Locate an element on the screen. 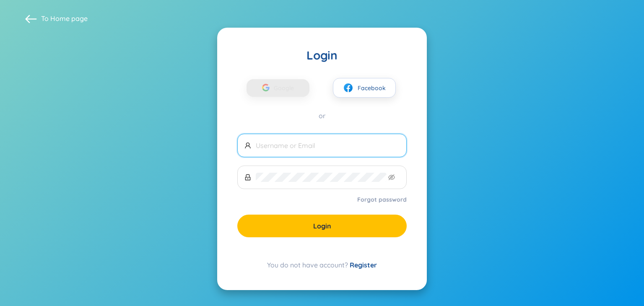 This screenshot has height=306, width=644. div: Login is located at coordinates (322, 55).